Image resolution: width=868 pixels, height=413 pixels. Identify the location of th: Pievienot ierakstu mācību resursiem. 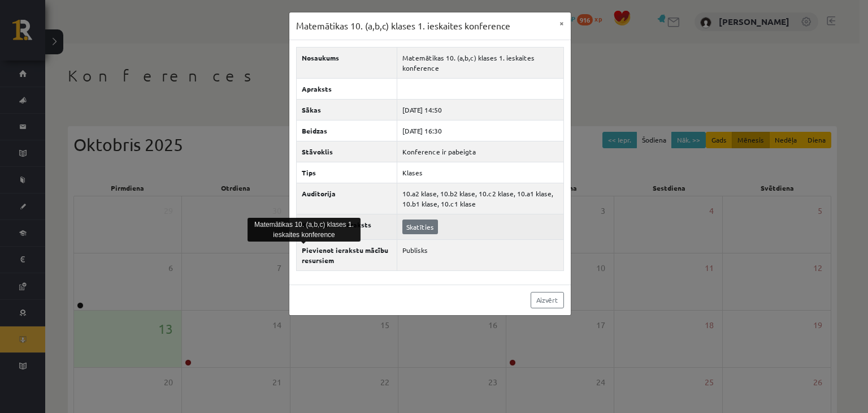
(346, 254).